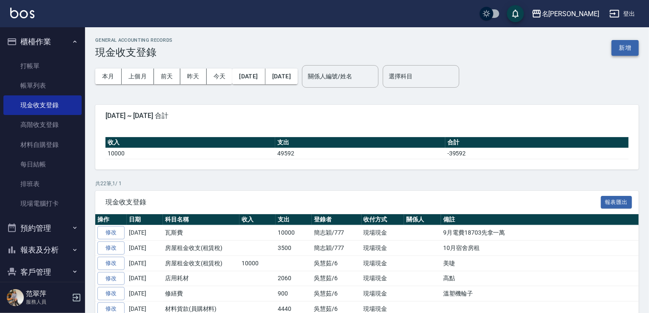  I want to click on a: 打帳單, so click(43, 66).